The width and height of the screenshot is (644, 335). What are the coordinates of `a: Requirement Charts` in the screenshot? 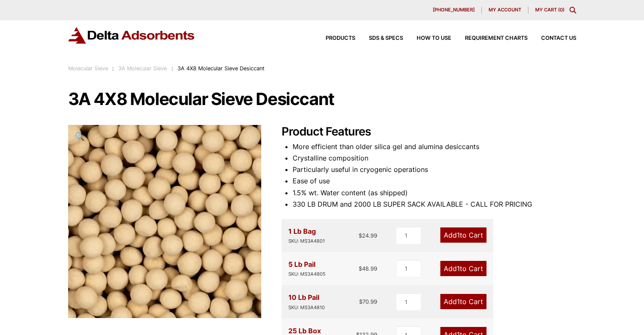 It's located at (489, 38).